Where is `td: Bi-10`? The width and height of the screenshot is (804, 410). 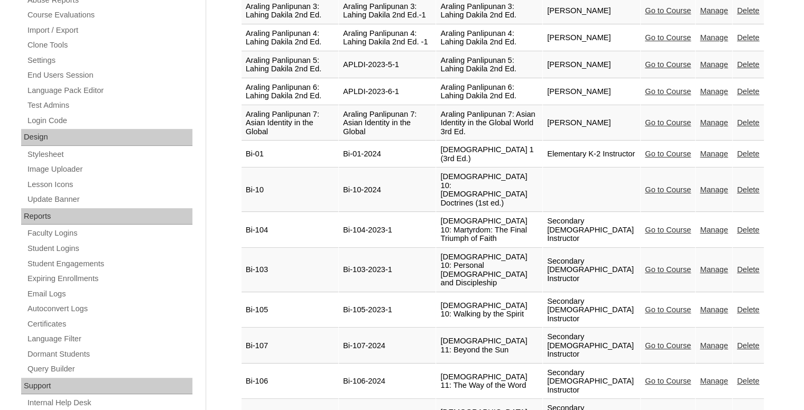
td: Bi-10 is located at coordinates (290, 190).